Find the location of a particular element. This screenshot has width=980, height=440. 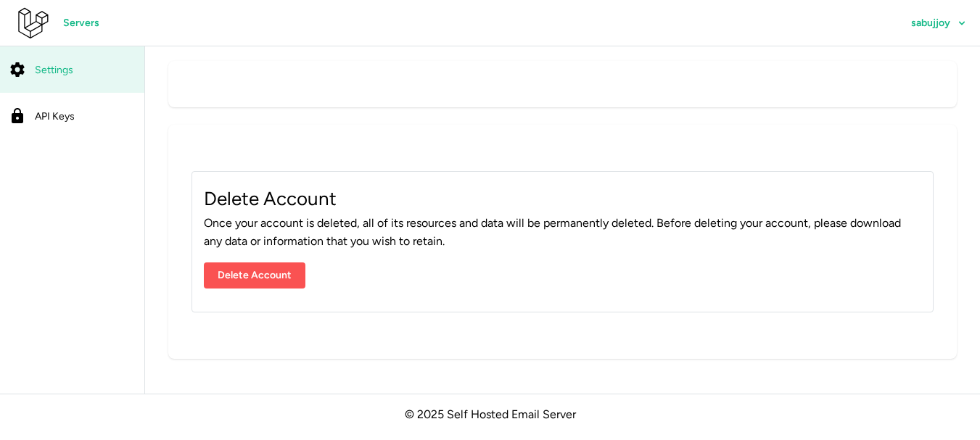

span: sabujjoy is located at coordinates (930, 23).